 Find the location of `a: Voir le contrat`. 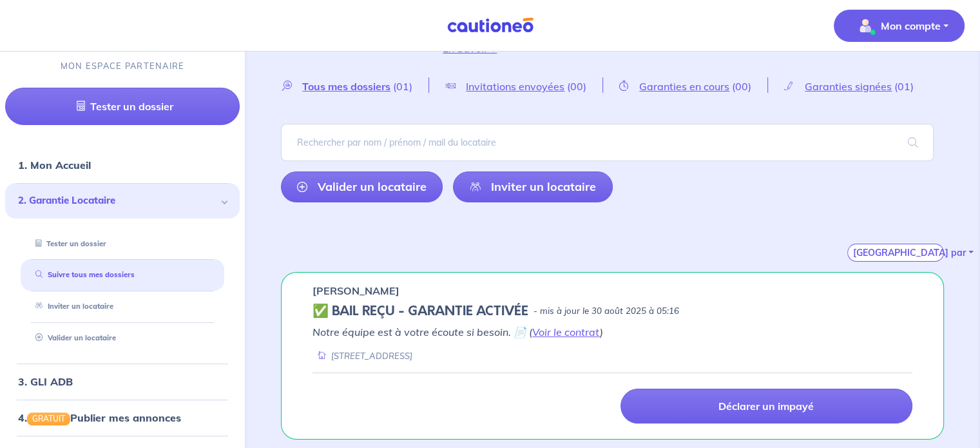

a: Voir le contrat is located at coordinates (565, 332).